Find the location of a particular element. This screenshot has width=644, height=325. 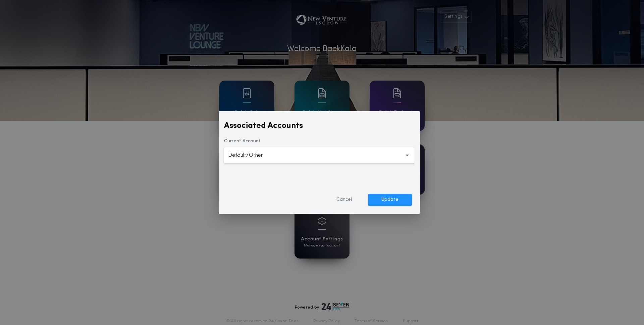

p: Default/Other is located at coordinates (250, 156).